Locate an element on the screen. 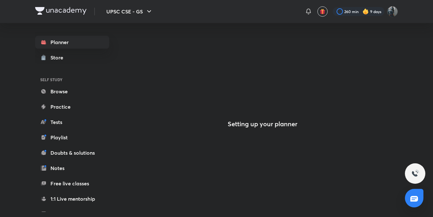 Image resolution: width=433 pixels, height=217 pixels. a: Browse is located at coordinates (72, 91).